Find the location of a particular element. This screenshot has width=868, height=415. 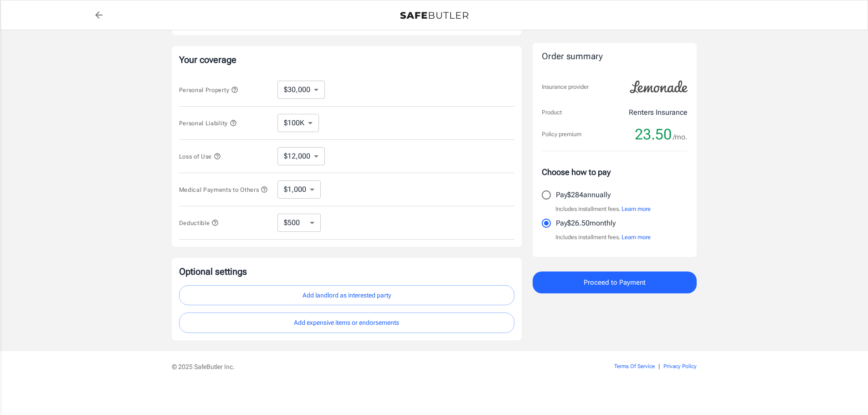

p: Pay $284 annually is located at coordinates (583, 195).